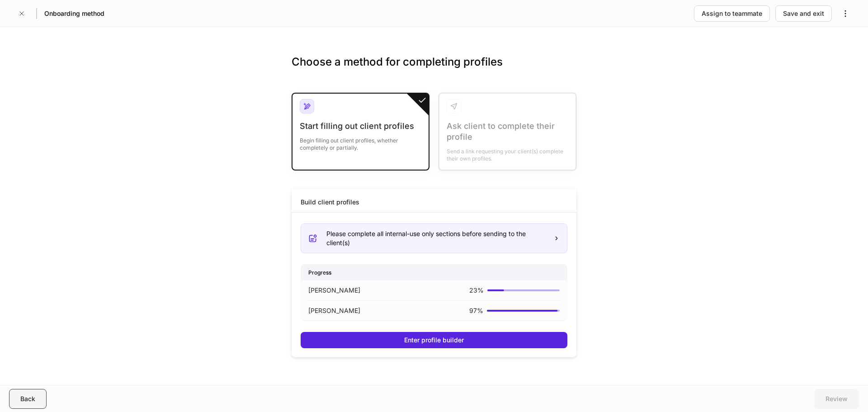  I want to click on div: Please complete all internal-use only sections before sending to the client(s), so click(436, 238).